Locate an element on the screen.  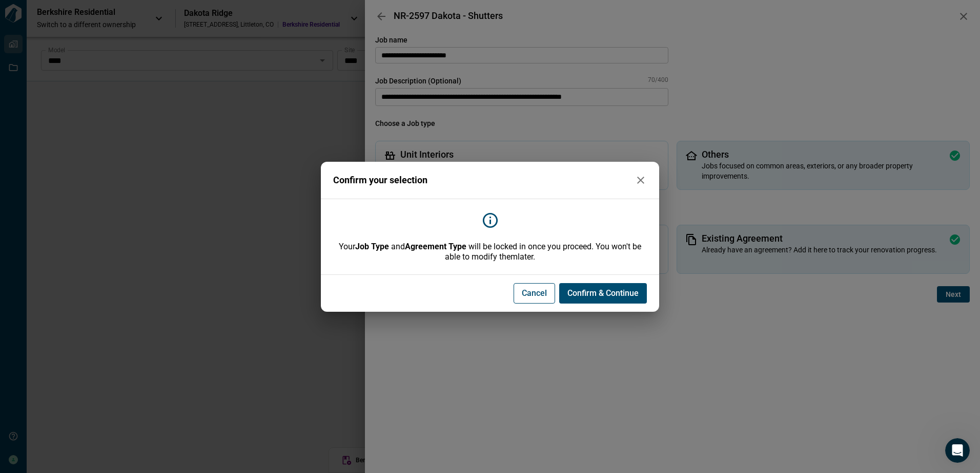
span: Confirm & Continue is located at coordinates (602, 294).